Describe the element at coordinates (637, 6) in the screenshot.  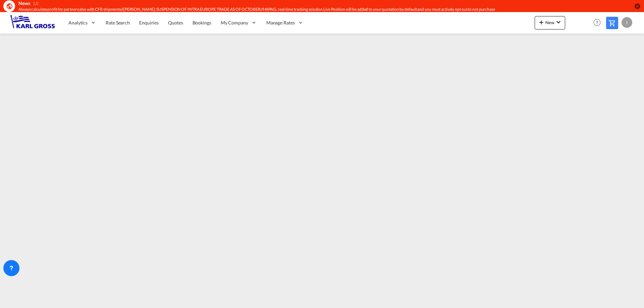
I see `md-icon: icon-close-circle` at that location.